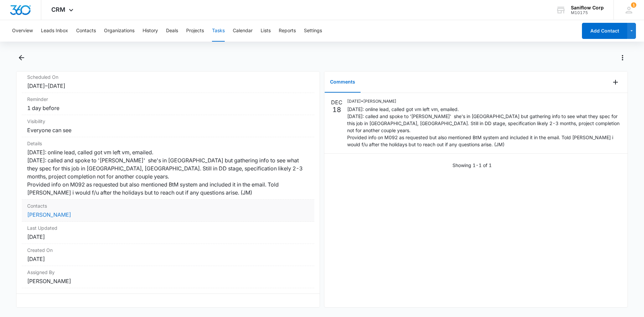 The image size is (644, 317). Describe the element at coordinates (337, 110) in the screenshot. I see `p: 18` at that location.